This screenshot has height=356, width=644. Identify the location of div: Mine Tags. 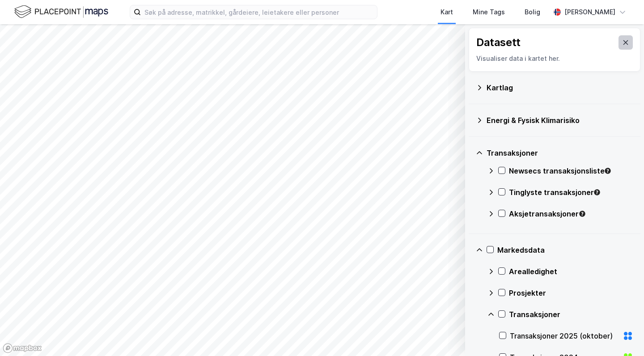
(489, 12).